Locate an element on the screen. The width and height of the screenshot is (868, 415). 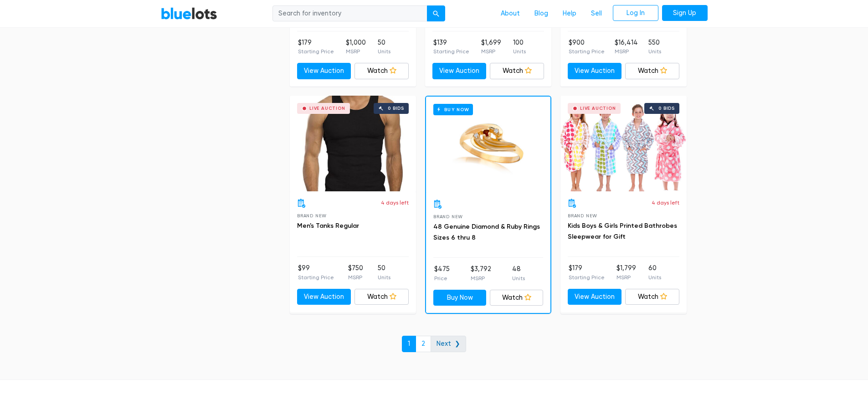
a: Next ❯ is located at coordinates (448, 344).